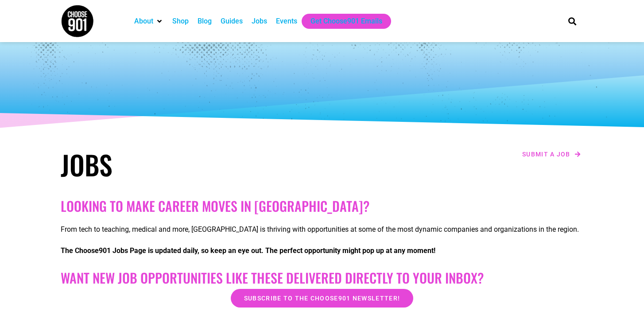  Describe the element at coordinates (204, 21) in the screenshot. I see `div: Blog` at that location.